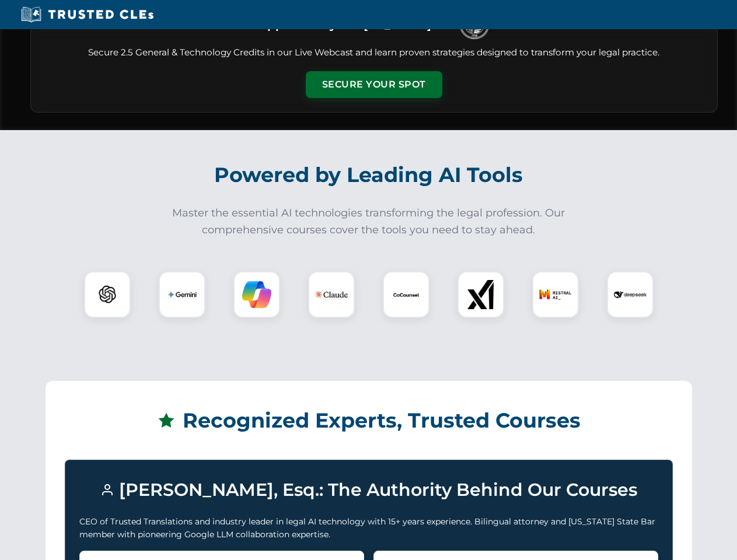 The width and height of the screenshot is (737, 560). Describe the element at coordinates (182, 294) in the screenshot. I see `img: Gemini Logo` at that location.